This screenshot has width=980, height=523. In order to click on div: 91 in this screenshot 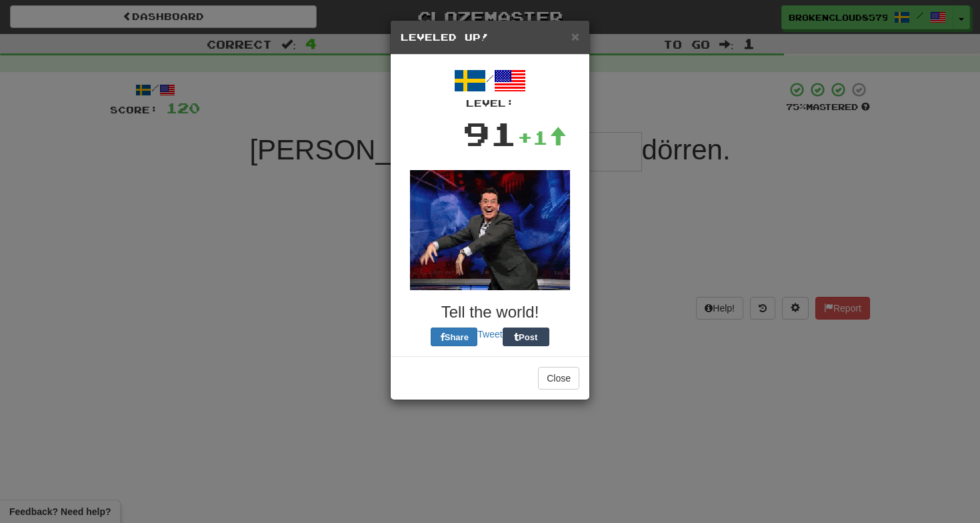, I will do `click(490, 134)`.